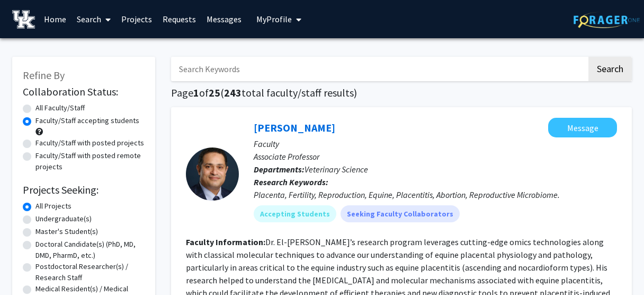 This screenshot has width=644, height=295. I want to click on label: Faculty/Staff with posted remote projects, so click(90, 161).